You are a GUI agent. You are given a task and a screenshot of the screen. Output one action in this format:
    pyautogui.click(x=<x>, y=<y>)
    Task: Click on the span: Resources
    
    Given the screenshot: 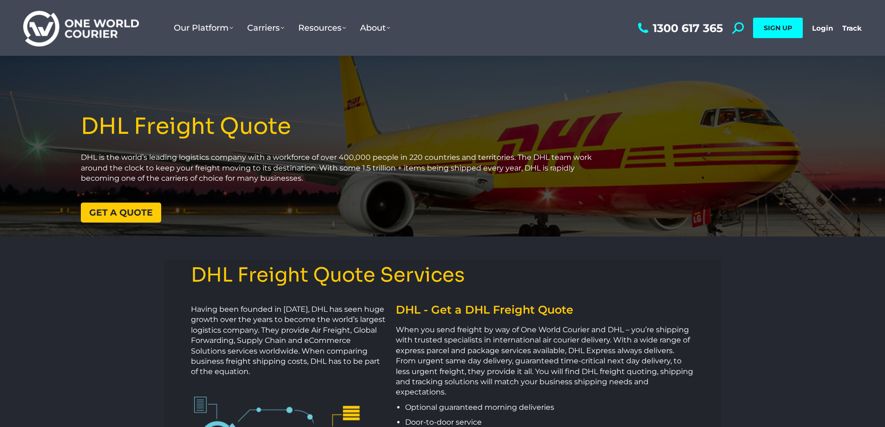 What is the action you would take?
    pyautogui.click(x=322, y=28)
    